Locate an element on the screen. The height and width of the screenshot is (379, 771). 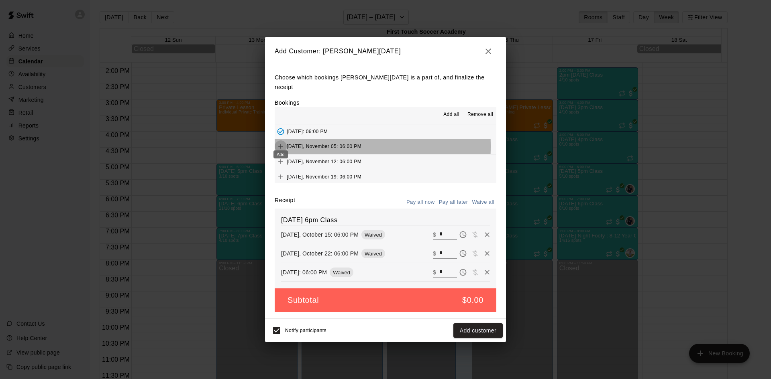
button: Waive all is located at coordinates (483, 202).